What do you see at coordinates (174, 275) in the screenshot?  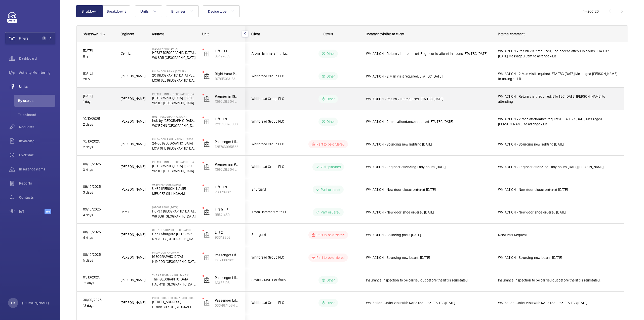 I see `p: The Assembly - Building C` at bounding box center [174, 275].